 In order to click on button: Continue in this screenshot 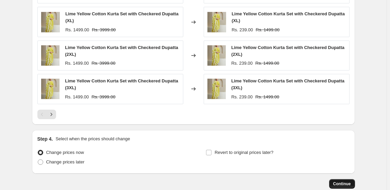, I will do `click(342, 183)`.